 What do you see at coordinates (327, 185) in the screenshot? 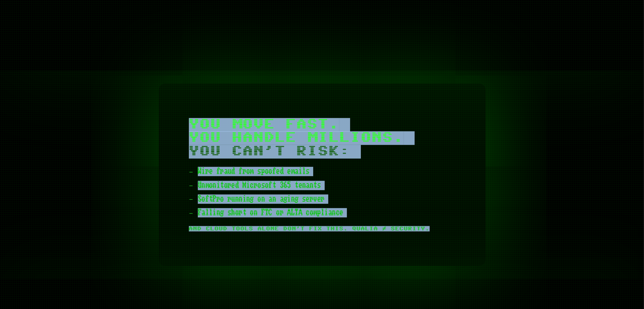
I see `p: Unmonitored Microsoft 365 tenants` at bounding box center [327, 185].